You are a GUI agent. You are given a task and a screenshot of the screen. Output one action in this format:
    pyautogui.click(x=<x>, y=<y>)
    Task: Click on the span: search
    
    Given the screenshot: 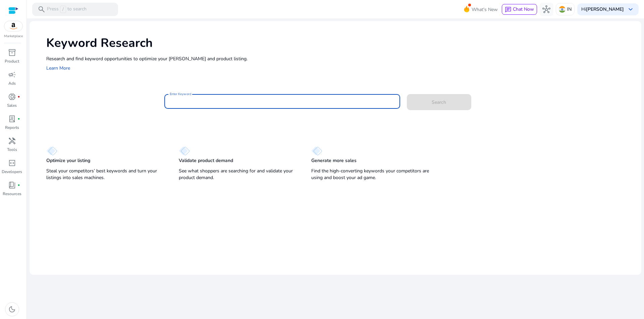 What is the action you would take?
    pyautogui.click(x=42, y=9)
    